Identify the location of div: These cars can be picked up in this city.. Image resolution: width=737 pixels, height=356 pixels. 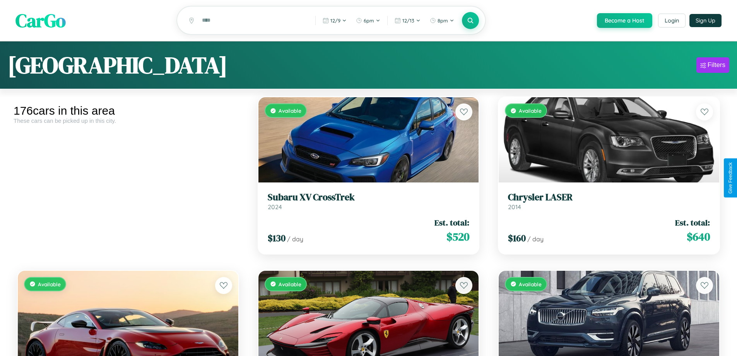
(128, 120).